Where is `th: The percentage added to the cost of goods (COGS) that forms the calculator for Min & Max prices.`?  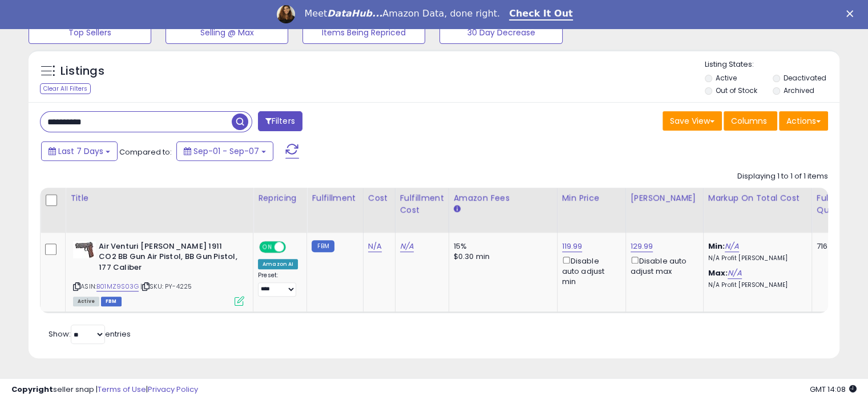 th: The percentage added to the cost of goods (COGS) that forms the calculator for Min & Max prices. is located at coordinates (757, 210).